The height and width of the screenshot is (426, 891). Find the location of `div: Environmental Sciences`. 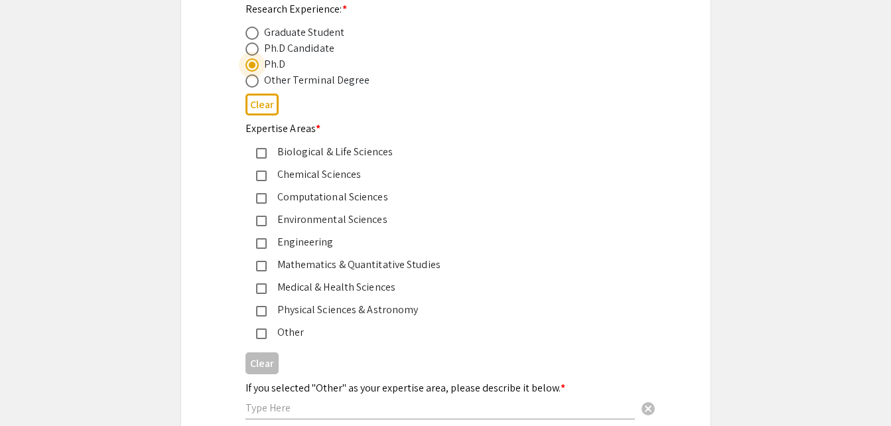

div: Environmental Sciences is located at coordinates (440, 220).